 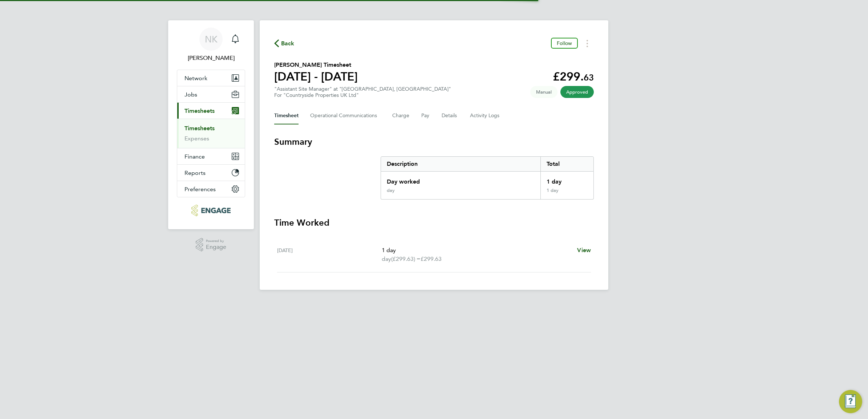 I want to click on button: Details, so click(x=450, y=116).